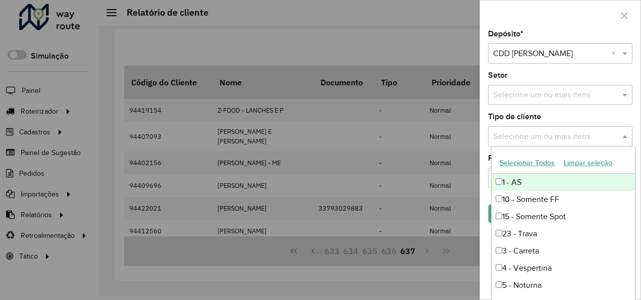  Describe the element at coordinates (563, 234) in the screenshot. I see `div: 23 - Trava` at that location.